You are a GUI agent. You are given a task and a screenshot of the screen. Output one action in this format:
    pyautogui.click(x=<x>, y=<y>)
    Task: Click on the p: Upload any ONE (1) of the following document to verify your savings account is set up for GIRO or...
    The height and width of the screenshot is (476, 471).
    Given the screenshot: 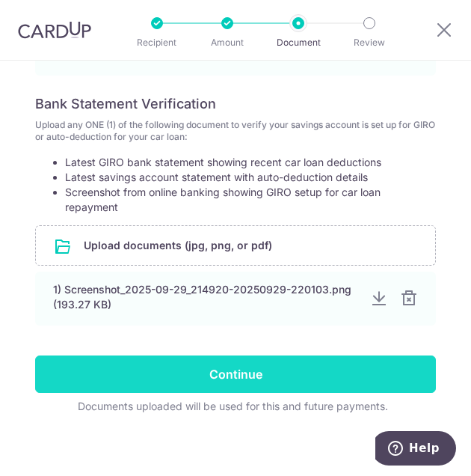 What is the action you would take?
    pyautogui.click(x=235, y=131)
    